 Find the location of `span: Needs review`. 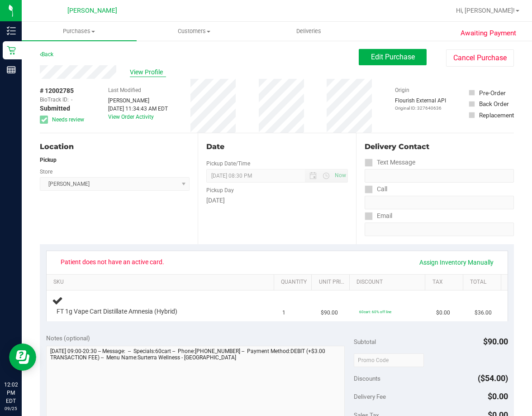

span: Needs review is located at coordinates (68, 119).